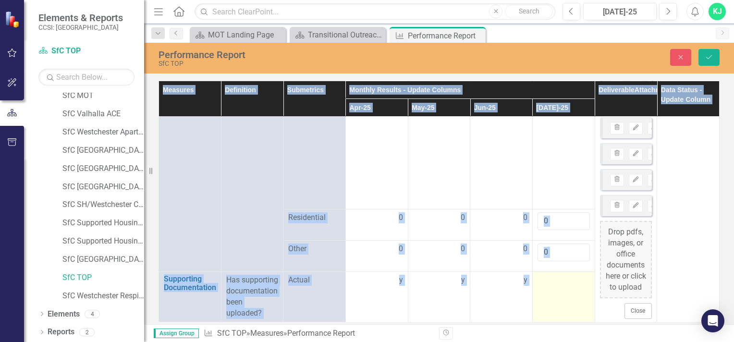 The width and height of the screenshot is (734, 342). I want to click on button: KJ, so click(717, 12).